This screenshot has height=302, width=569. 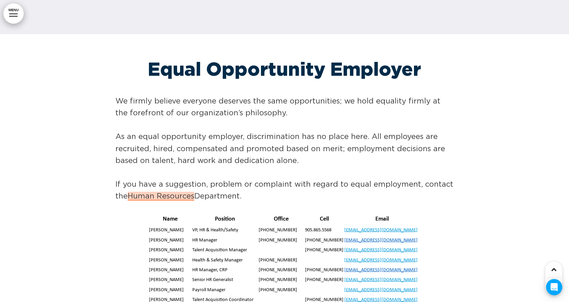 What do you see at coordinates (285, 190) in the screenshot?
I see `p: If you have a suggestion, problem or complaint with regard to equal employment, contact the Depar...` at bounding box center [285, 190].